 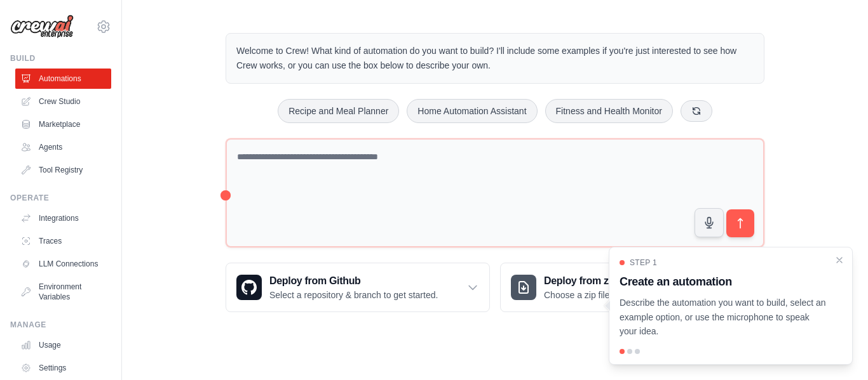 I want to click on p: Choose a zip file to upload., so click(x=597, y=295).